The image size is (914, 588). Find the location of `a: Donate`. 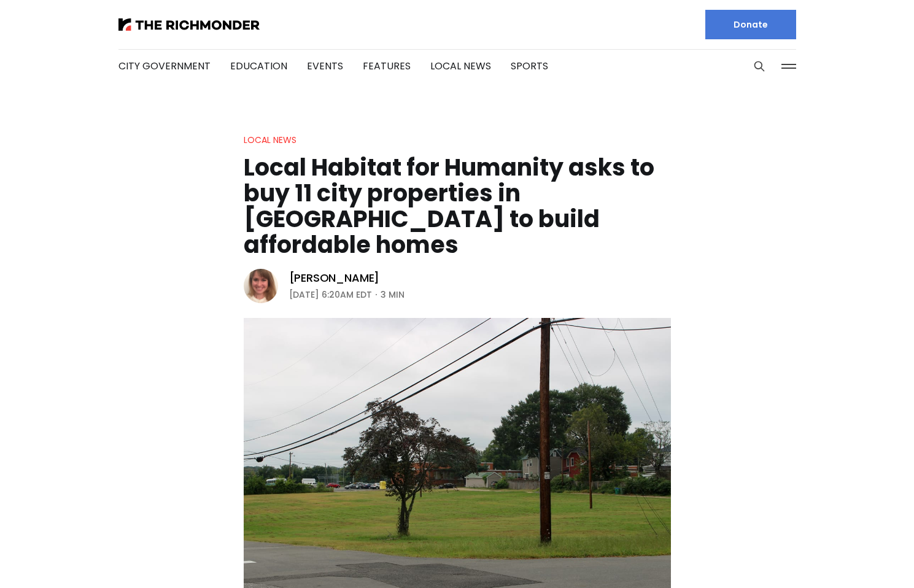

a: Donate is located at coordinates (750, 25).